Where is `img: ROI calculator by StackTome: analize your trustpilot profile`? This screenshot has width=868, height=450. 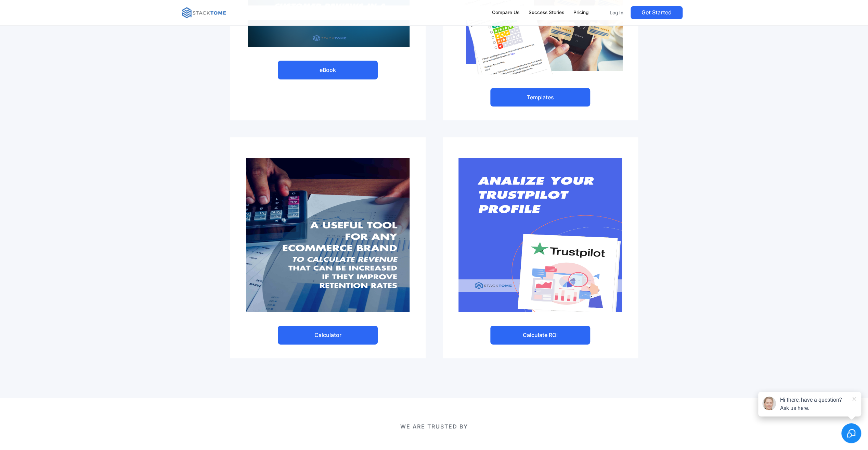 img: ROI calculator by StackTome: analize your trustpilot profile is located at coordinates (541, 235).